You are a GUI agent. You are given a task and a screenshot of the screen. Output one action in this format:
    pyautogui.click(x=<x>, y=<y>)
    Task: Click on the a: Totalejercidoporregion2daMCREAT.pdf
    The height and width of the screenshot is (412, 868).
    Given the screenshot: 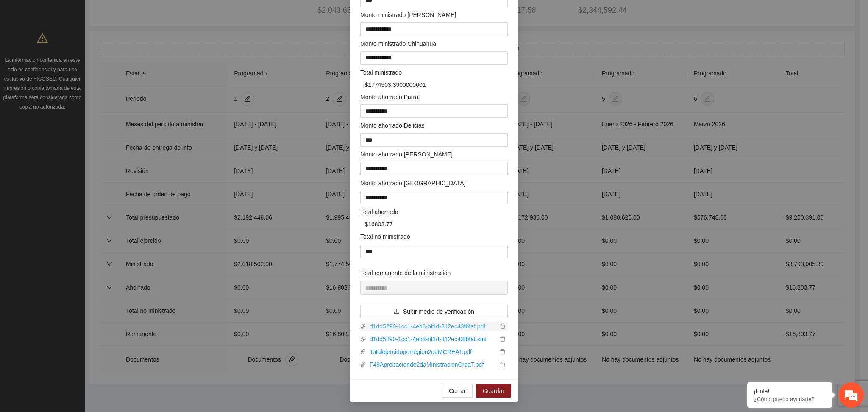 What is the action you would take?
    pyautogui.click(x=432, y=352)
    